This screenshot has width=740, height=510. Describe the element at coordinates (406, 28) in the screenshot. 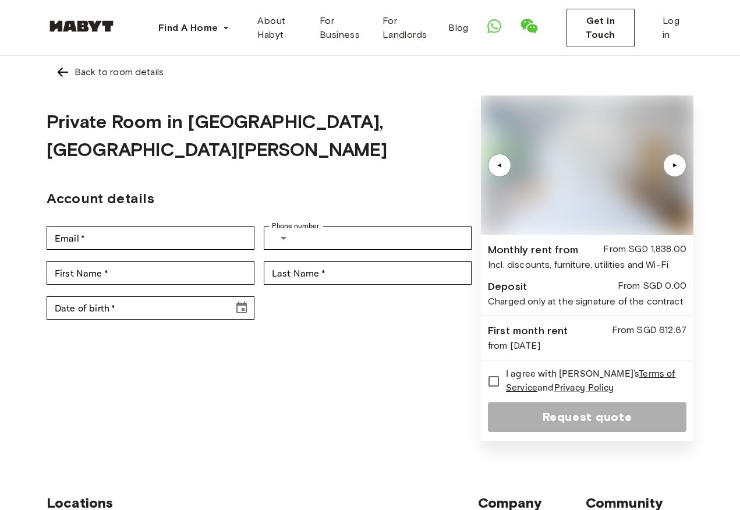

I see `span: For Landlords` at that location.